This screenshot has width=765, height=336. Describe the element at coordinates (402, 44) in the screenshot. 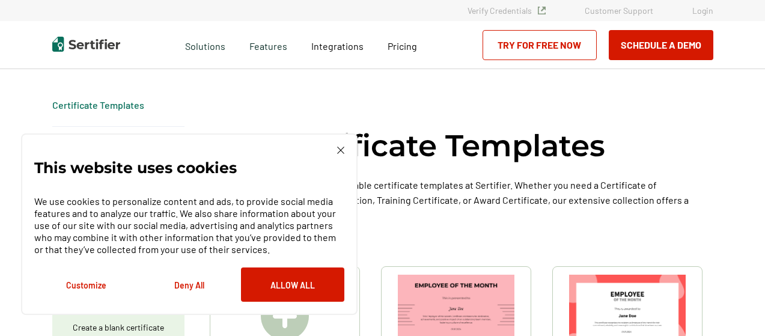

I see `a: Pricing` at that location.